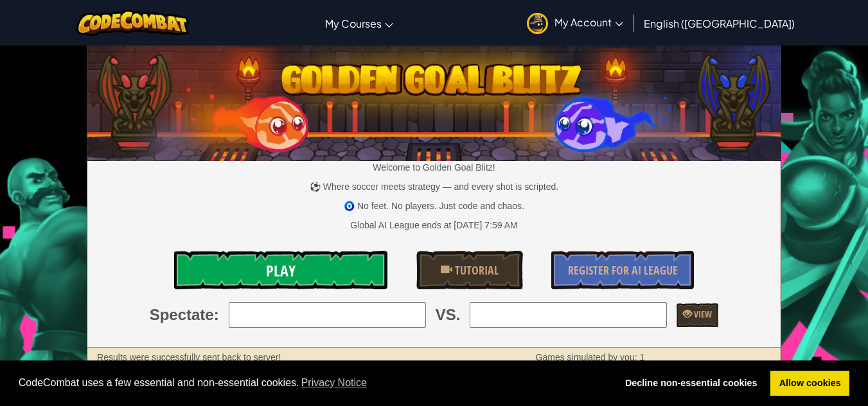  I want to click on span: CodeCombat uses a few essential and non-essential cookies., so click(312, 383).